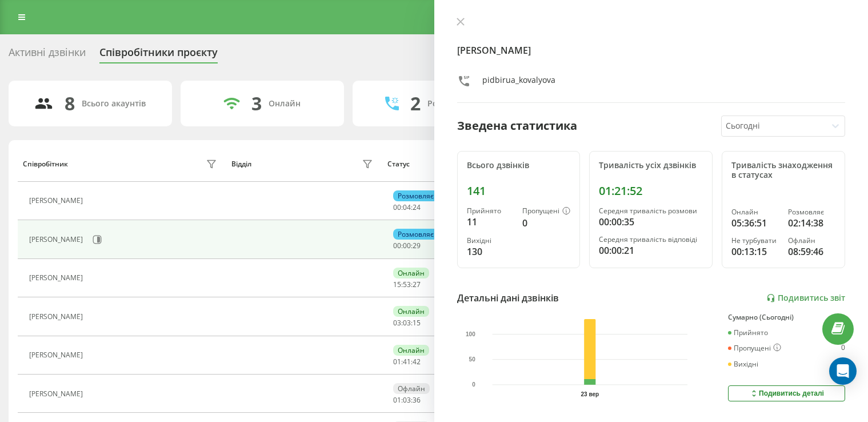 This screenshot has width=868, height=422. What do you see at coordinates (755, 241) in the screenshot?
I see `div: Не турбувати` at bounding box center [755, 241].